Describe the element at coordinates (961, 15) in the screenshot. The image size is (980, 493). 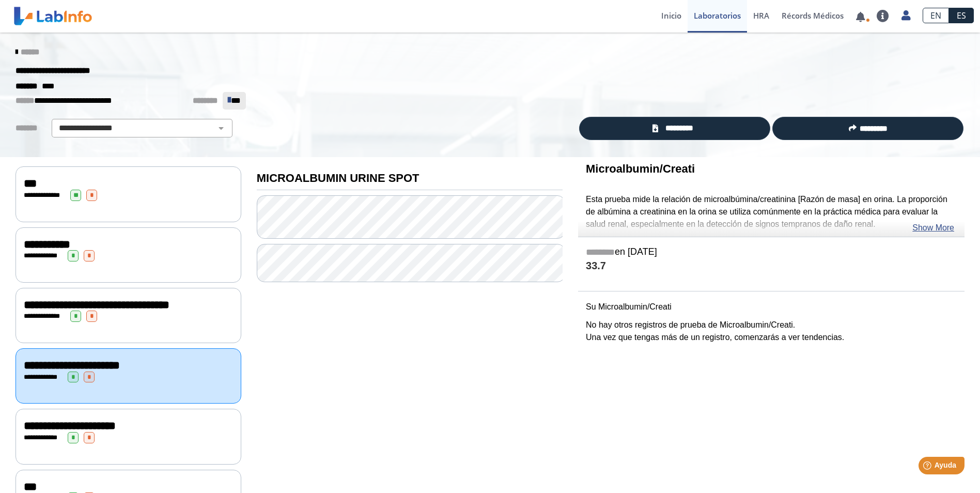
I see `a: ES` at that location.